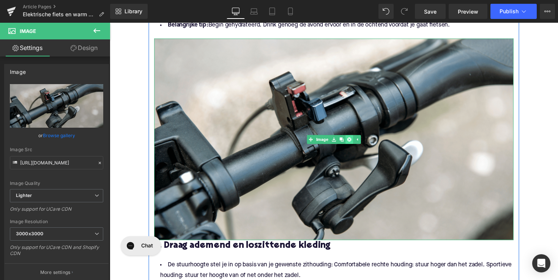 This screenshot has height=280, width=558. I want to click on button: Undo, so click(386, 11).